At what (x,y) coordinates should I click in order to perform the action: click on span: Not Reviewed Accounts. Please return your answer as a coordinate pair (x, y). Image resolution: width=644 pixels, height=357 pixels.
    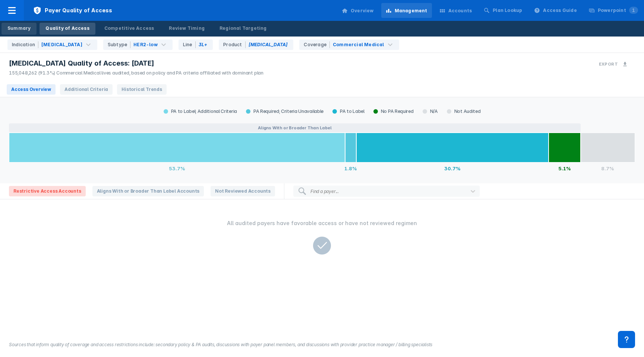
    Looking at the image, I should click on (243, 191).